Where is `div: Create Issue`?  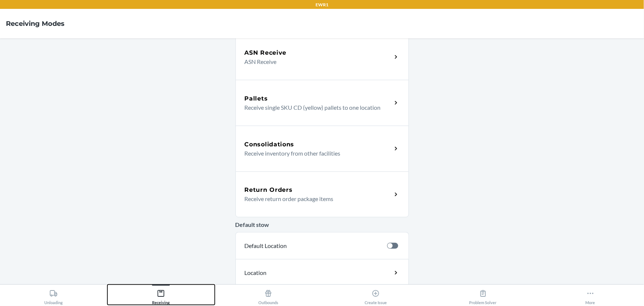
div: Create Issue is located at coordinates (376, 296).